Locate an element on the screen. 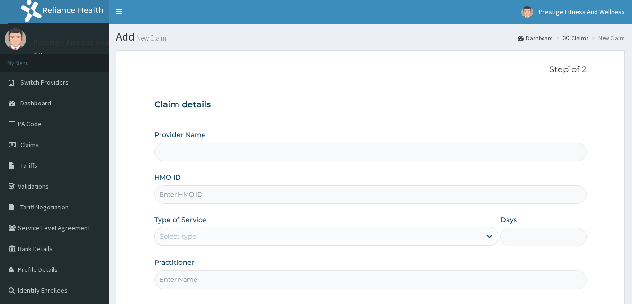  input: Enter HMO ID is located at coordinates (370, 195).